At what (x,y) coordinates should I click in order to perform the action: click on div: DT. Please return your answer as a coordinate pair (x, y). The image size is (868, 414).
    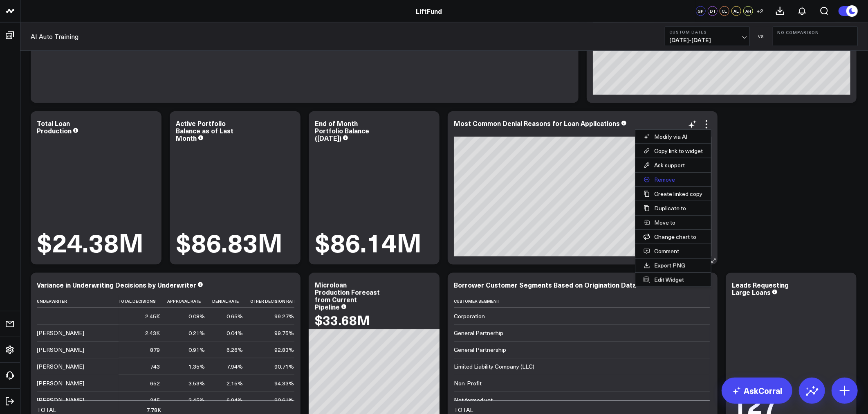
    Looking at the image, I should click on (713, 11).